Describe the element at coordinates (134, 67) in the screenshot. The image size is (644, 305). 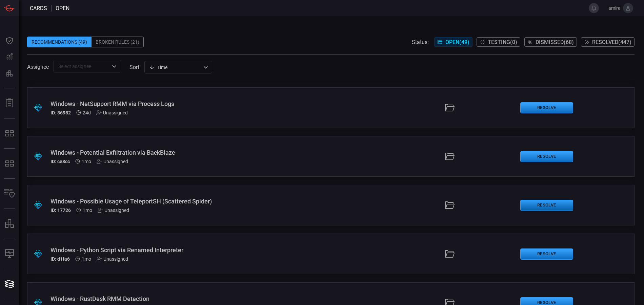
I see `label: sort` at that location.